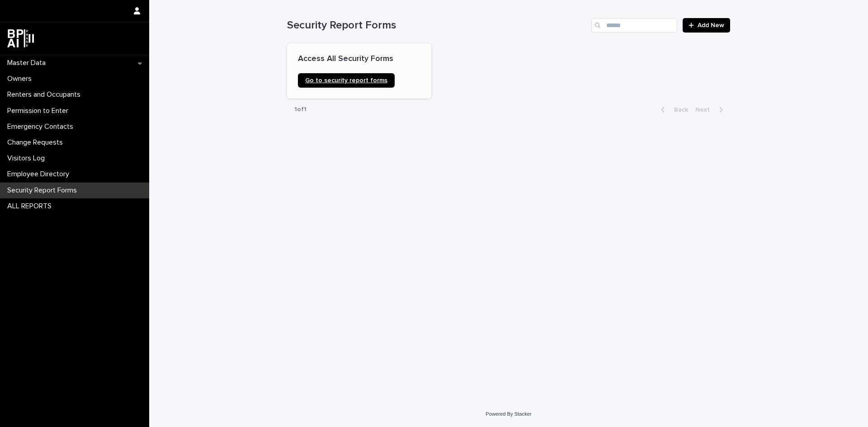 This screenshot has height=427, width=868. What do you see at coordinates (678, 110) in the screenshot?
I see `span: Back` at bounding box center [678, 110].